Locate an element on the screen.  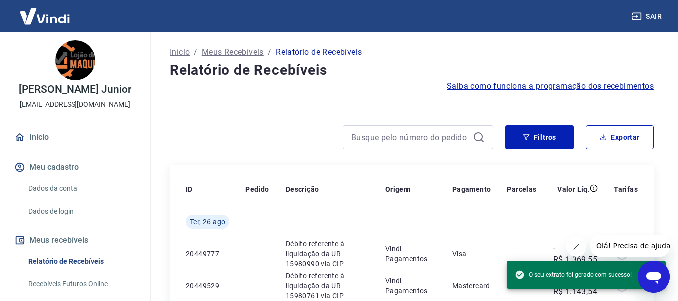
p: Débito referente à liquidação da UR 15980990 via CIP is located at coordinates (327, 253).